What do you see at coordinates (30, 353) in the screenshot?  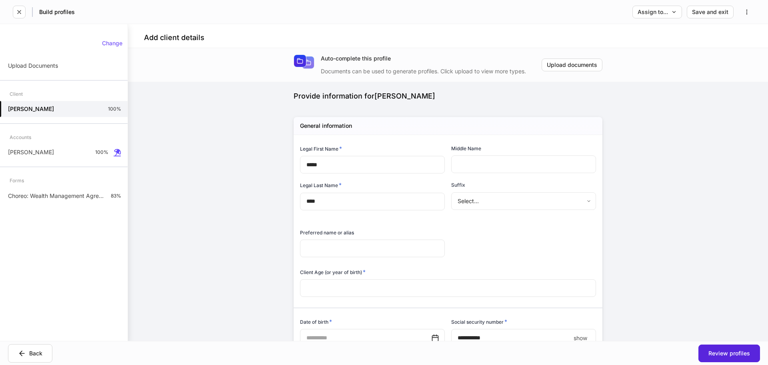 I see `button: Back` at bounding box center [30, 353].